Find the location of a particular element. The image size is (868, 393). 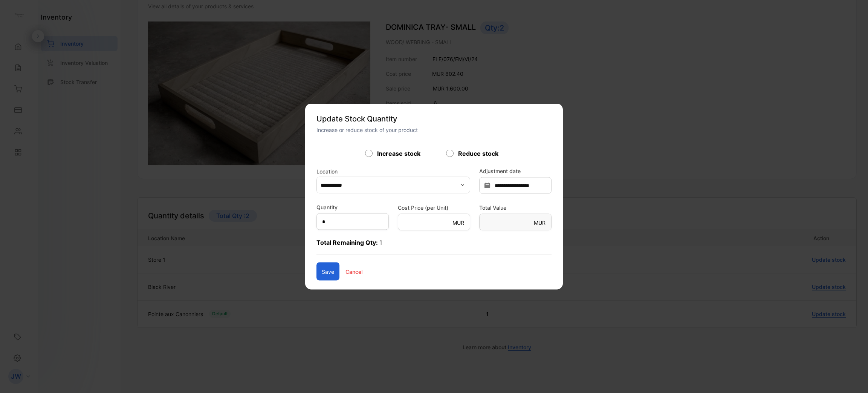

p: Increase or reduce stock of your product is located at coordinates (395, 130).